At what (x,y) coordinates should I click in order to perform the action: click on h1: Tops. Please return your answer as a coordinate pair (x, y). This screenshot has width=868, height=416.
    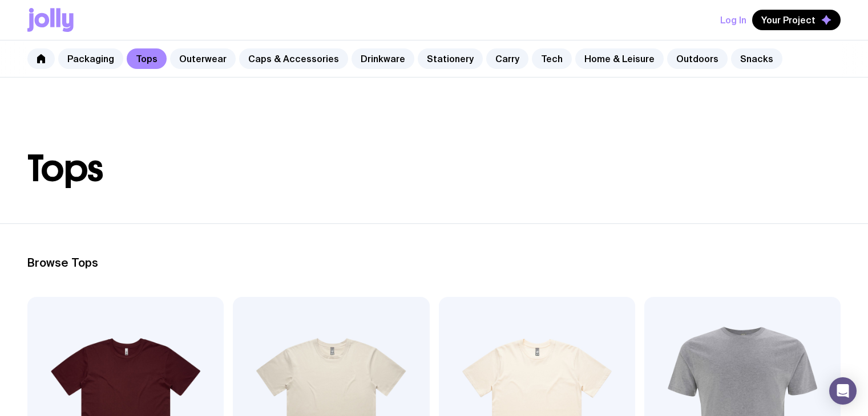
    Looking at the image, I should click on (434, 169).